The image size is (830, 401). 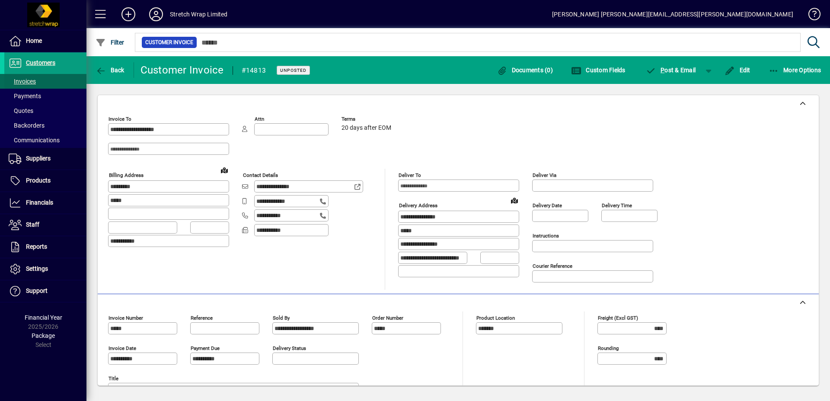 I want to click on a: Financials, so click(x=45, y=203).